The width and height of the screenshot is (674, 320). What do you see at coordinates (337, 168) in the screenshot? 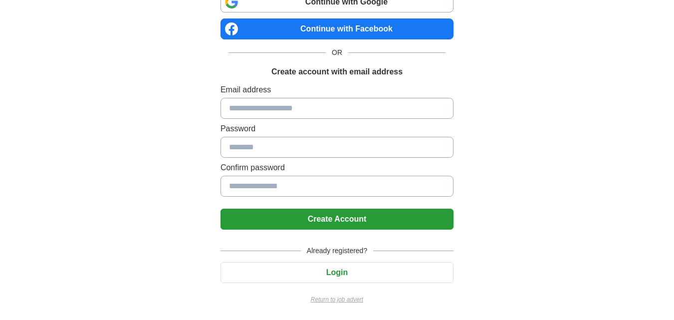
I see `label: Confirm password` at bounding box center [337, 168].